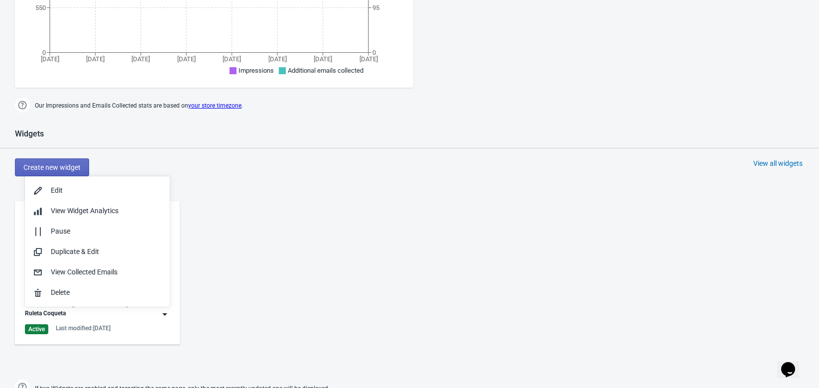 This screenshot has width=819, height=388. Describe the element at coordinates (97, 251) in the screenshot. I see `button: Duplicate & Edit` at that location.